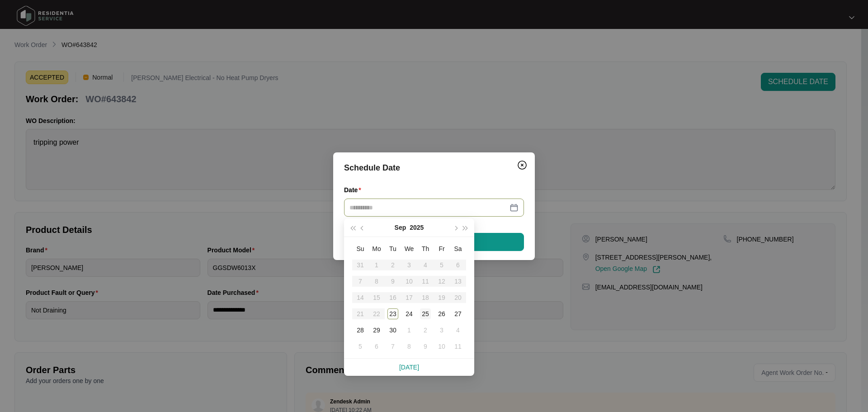  Describe the element at coordinates (458, 330) in the screenshot. I see `td: 2025-10-04` at that location.